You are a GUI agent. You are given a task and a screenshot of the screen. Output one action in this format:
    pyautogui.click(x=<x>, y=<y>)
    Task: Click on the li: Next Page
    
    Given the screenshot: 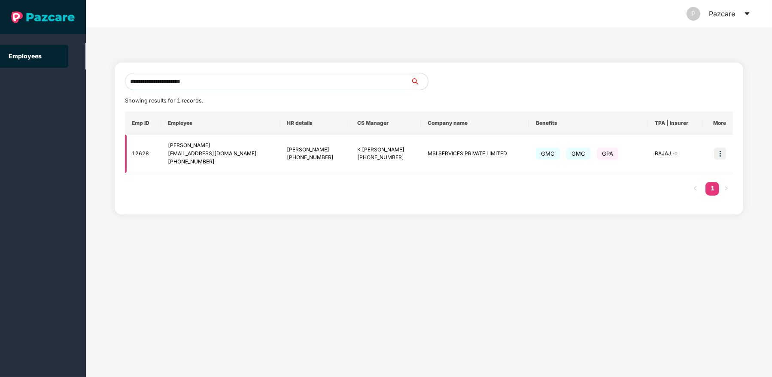 What is the action you would take?
    pyautogui.click(x=726, y=189)
    